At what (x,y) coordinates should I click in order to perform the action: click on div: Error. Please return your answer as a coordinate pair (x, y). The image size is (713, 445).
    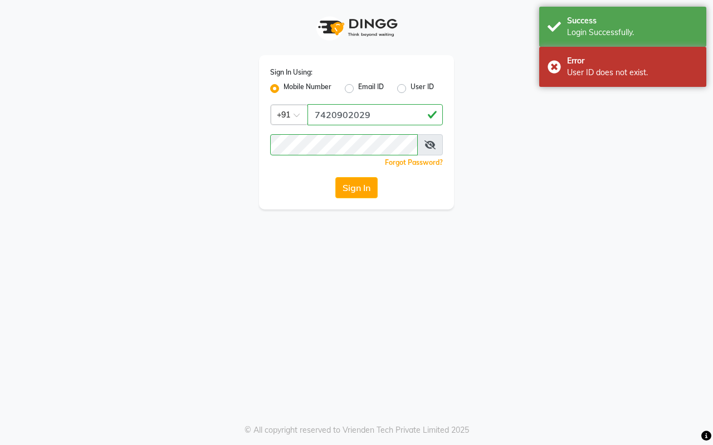
    Looking at the image, I should click on (632, 61).